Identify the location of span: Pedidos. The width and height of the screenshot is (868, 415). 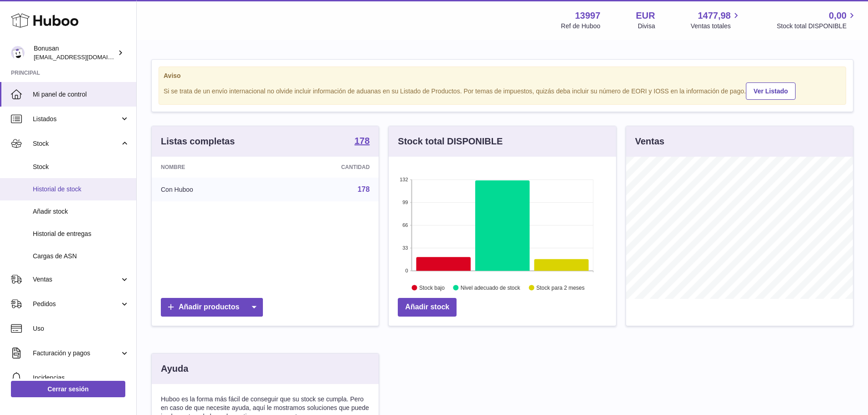
(76, 304).